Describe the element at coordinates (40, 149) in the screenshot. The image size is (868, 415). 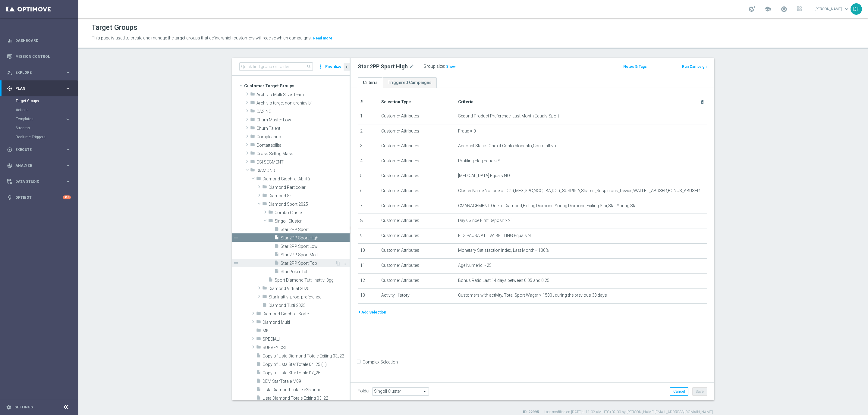
I see `span: Execute` at that location.